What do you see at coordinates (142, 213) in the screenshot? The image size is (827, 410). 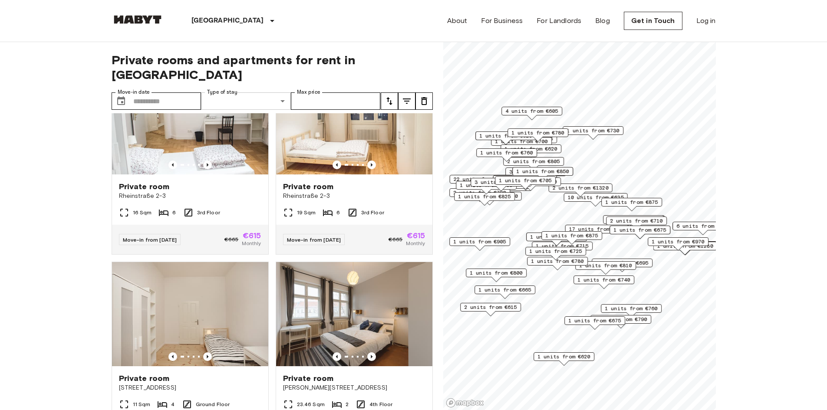 I see `span: 16 Sqm` at bounding box center [142, 213].